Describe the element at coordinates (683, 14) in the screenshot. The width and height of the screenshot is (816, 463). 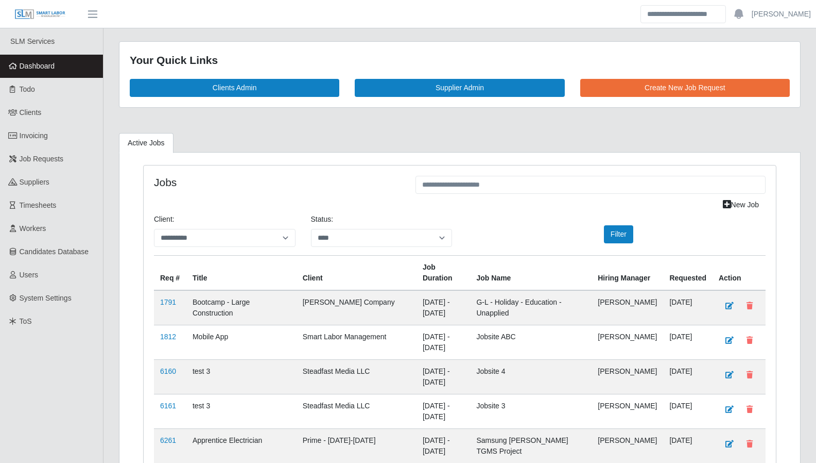
I see `input: Search` at that location.